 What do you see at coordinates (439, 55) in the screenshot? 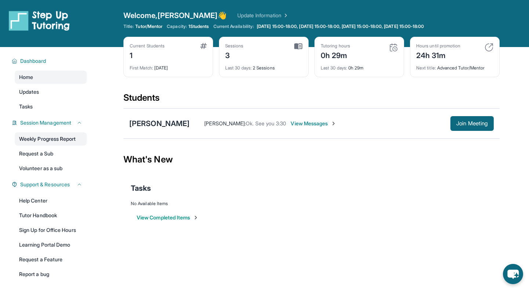
I see `div: 24h 31m` at bounding box center [439, 55].